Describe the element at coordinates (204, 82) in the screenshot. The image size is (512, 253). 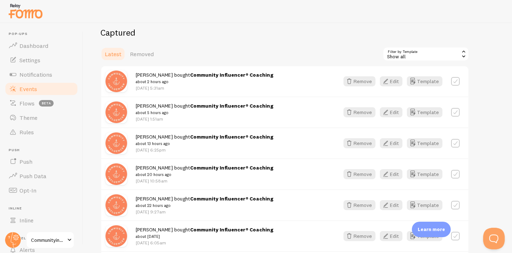
I see `small: about 2 hours ago` at that location.